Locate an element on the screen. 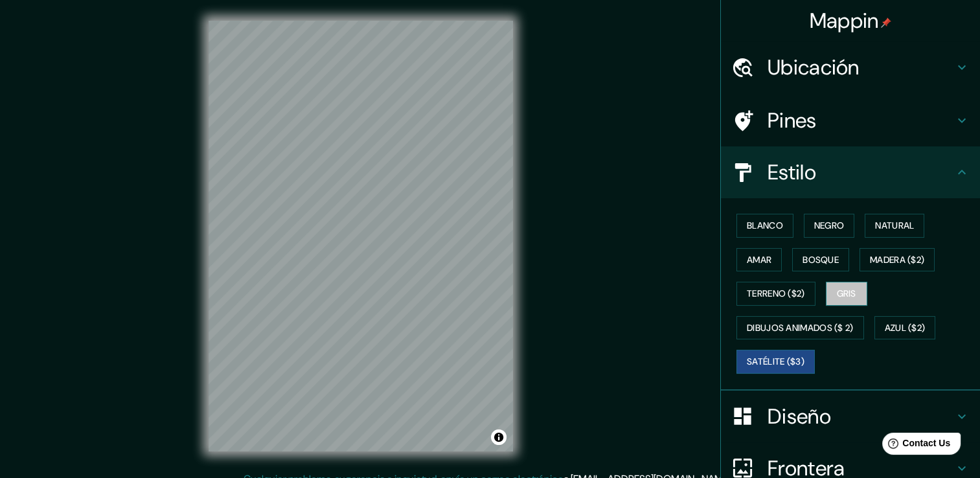  font: Mappin is located at coordinates (844, 21).